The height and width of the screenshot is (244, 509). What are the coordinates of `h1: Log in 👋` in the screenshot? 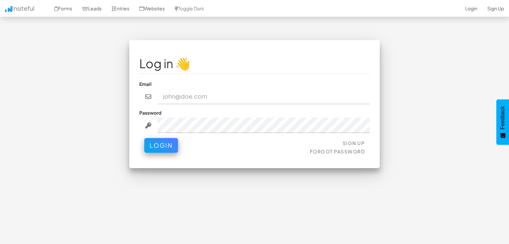 It's located at (254, 63).